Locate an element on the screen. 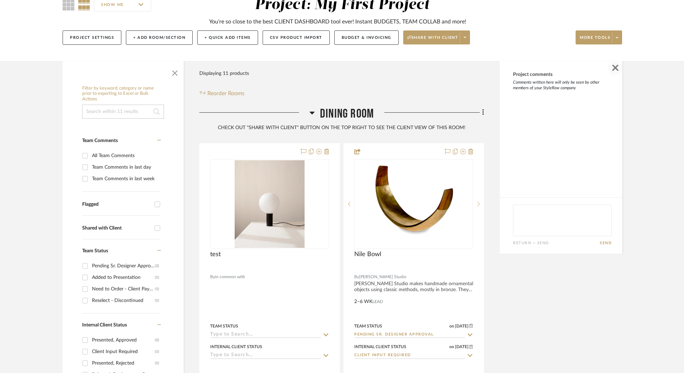 The height and width of the screenshot is (373, 684). div: Team Comments in last day is located at coordinates (126, 167).